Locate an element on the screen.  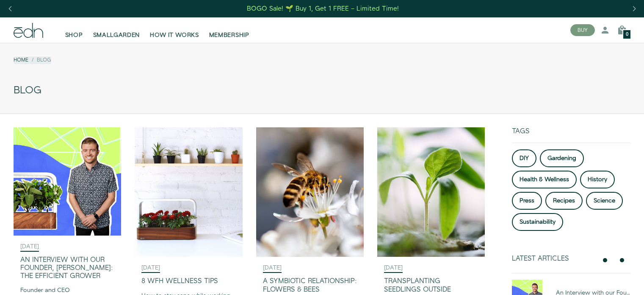
a: Home is located at coordinates (21, 60).